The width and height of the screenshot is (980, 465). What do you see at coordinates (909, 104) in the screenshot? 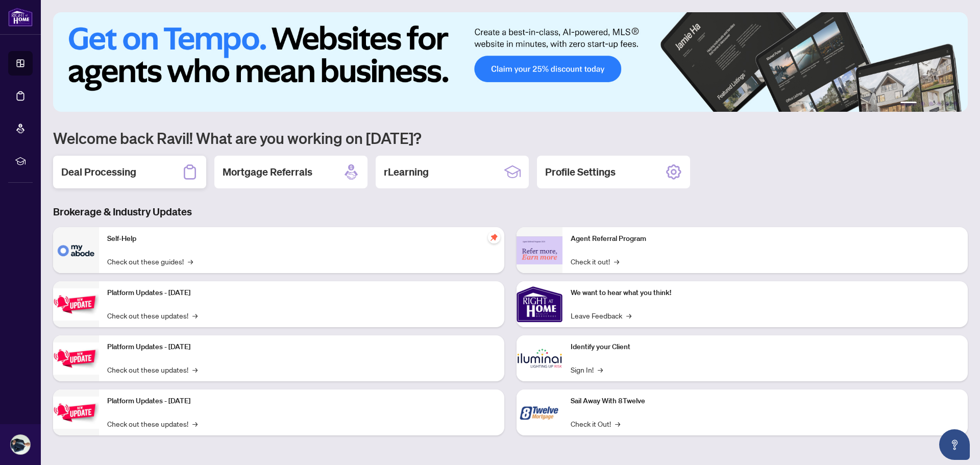
I see `button: 1` at bounding box center [909, 104].